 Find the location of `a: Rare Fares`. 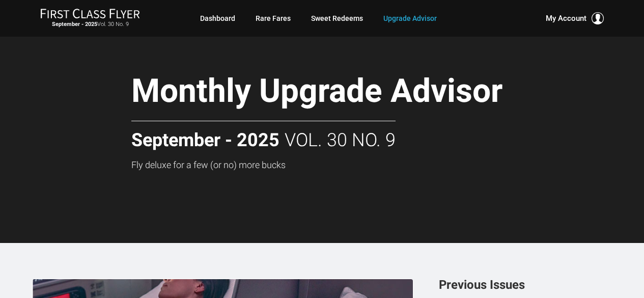

a: Rare Fares is located at coordinates (273, 18).